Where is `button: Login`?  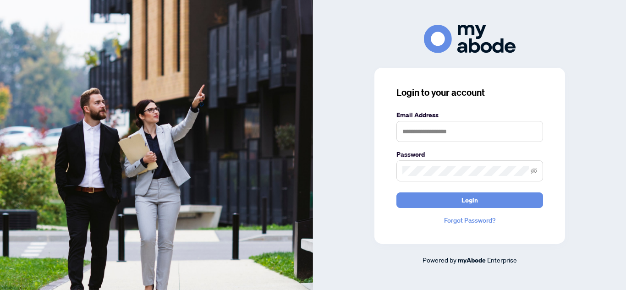
button: Login is located at coordinates (469, 200).